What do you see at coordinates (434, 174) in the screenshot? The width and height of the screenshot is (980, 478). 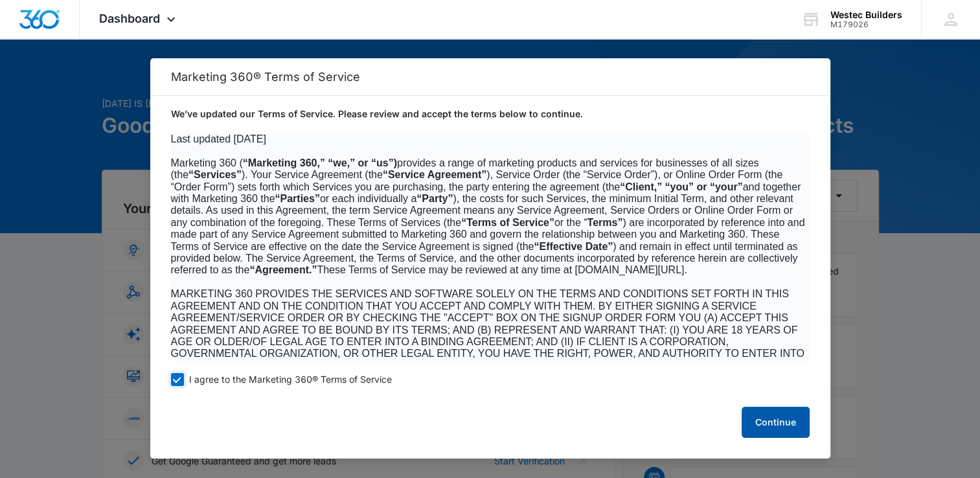 I see `b: “Service Agreement”` at bounding box center [434, 174].